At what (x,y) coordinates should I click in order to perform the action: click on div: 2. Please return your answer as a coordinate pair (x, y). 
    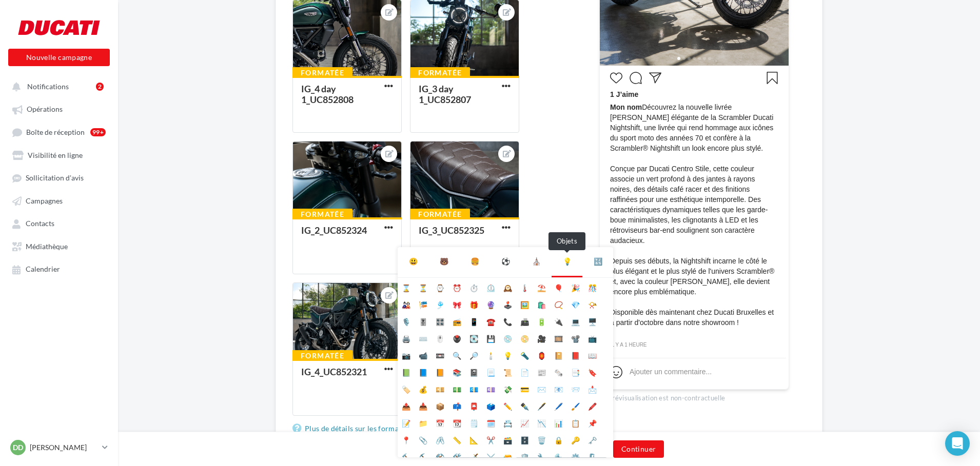
    Looking at the image, I should click on (100, 87).